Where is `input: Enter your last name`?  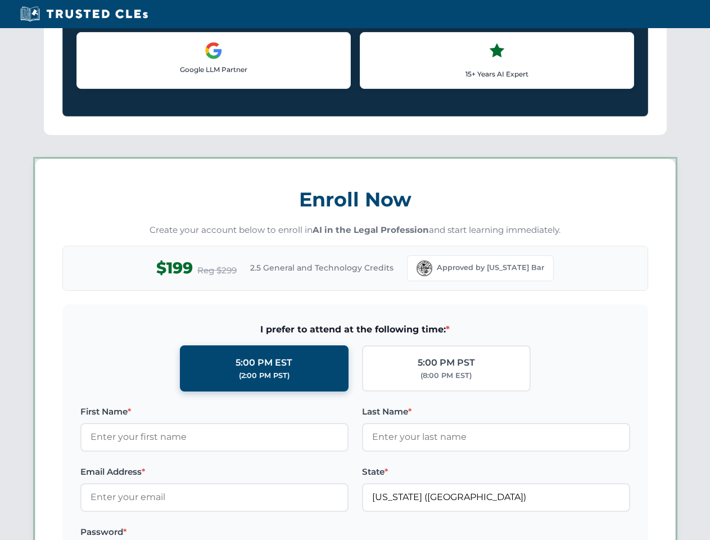 input: Enter your last name is located at coordinates (496, 437).